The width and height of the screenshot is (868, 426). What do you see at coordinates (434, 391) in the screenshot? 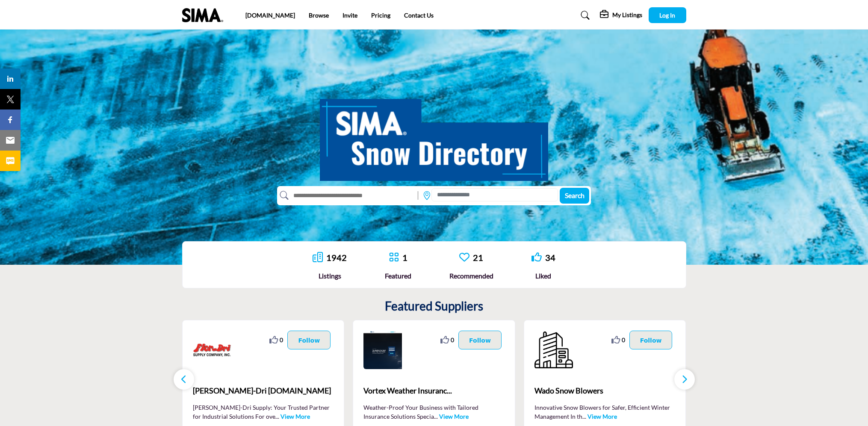
I see `a: Vortex Weather Insuranc...` at bounding box center [434, 391].